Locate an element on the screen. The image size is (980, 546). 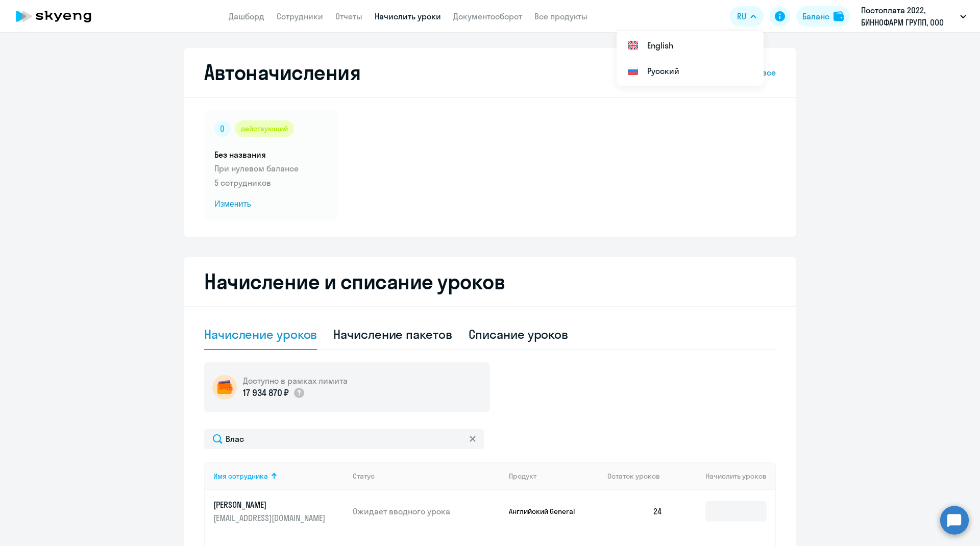
h2: Автоначисления is located at coordinates (282, 73).